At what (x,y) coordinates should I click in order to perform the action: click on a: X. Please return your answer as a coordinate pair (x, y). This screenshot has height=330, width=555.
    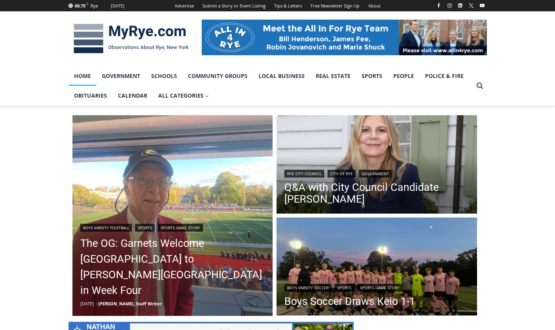
    Looking at the image, I should click on (471, 5).